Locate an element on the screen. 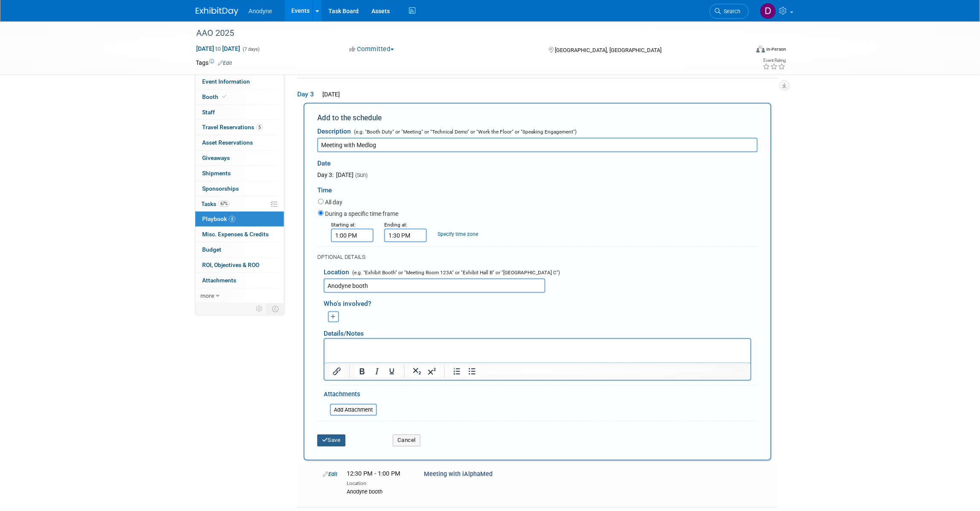 This screenshot has width=980, height=511. a: Booth is located at coordinates (240, 97).